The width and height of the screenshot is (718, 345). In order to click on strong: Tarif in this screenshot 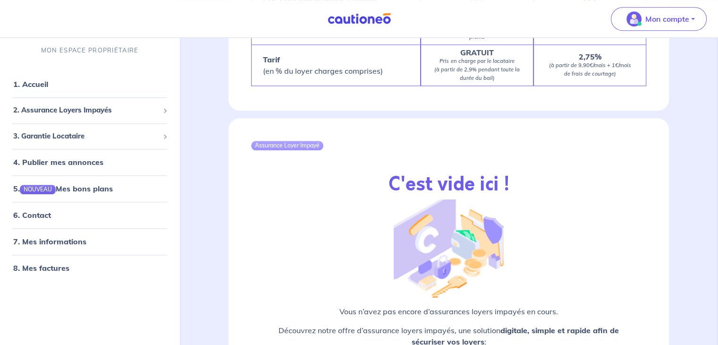, I will do `click(272, 60)`.